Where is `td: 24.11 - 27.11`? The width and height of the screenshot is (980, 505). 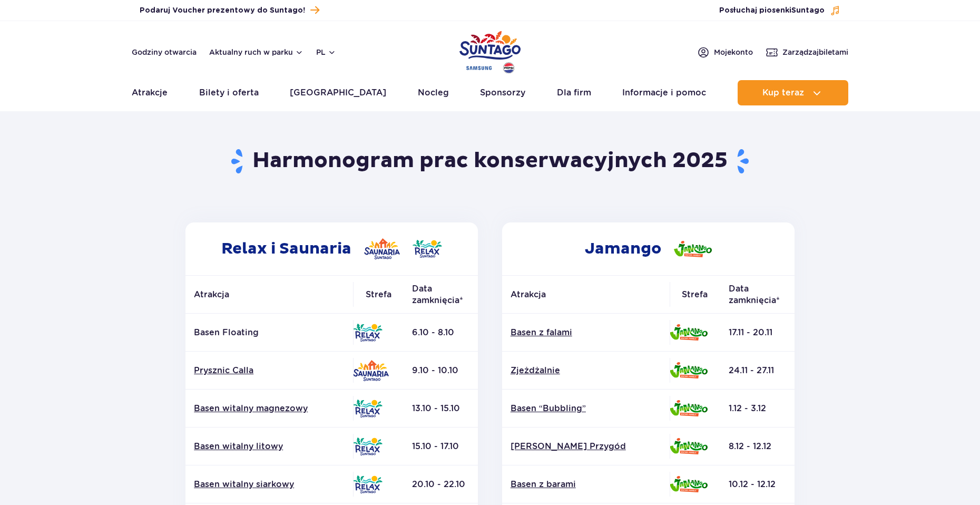
td: 24.11 - 27.11 is located at coordinates (757, 370).